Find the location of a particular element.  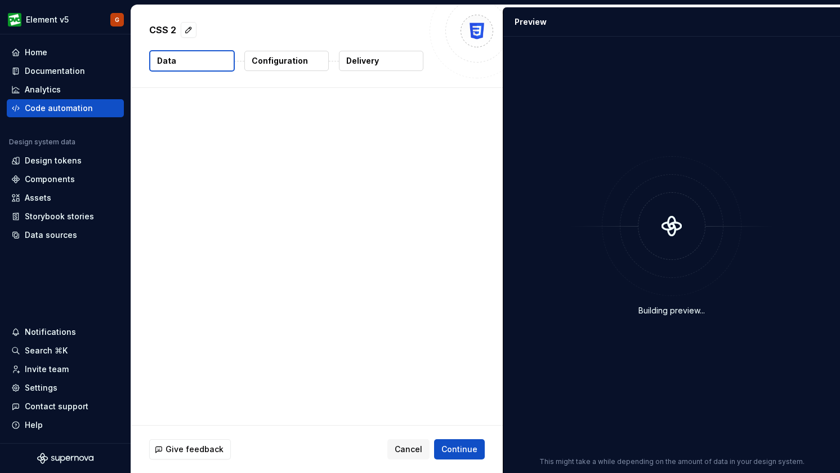

a: Supernova Logo is located at coordinates (65, 458).